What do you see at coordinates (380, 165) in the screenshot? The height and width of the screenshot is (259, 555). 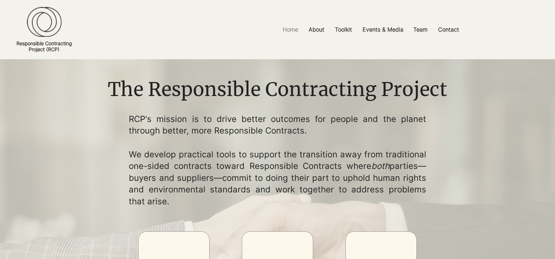 I see `span: both` at bounding box center [380, 165].